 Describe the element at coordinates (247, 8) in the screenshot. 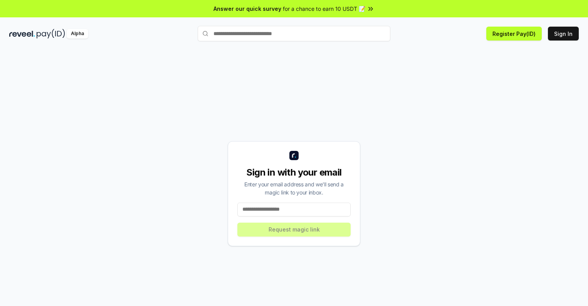

I see `span: Answer our quick survey` at that location.